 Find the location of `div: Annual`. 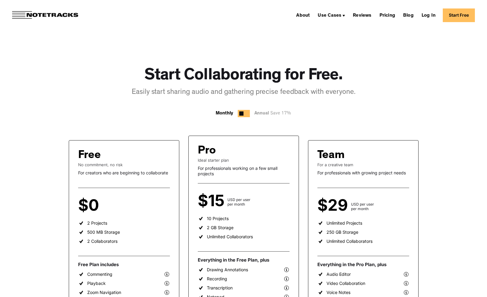

div: Annual is located at coordinates (274, 114).